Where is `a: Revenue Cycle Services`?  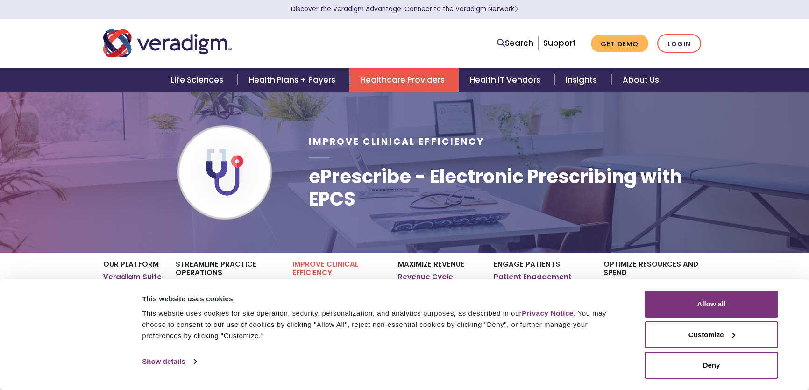
a: Revenue Cycle Services is located at coordinates (439, 281).